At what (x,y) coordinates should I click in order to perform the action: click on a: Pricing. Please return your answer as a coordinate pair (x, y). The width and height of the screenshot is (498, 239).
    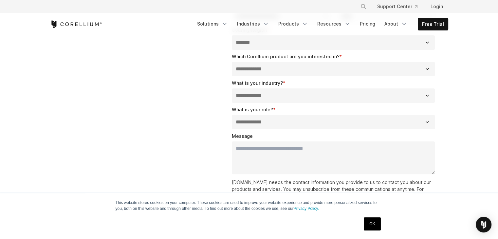
    Looking at the image, I should click on (368, 24).